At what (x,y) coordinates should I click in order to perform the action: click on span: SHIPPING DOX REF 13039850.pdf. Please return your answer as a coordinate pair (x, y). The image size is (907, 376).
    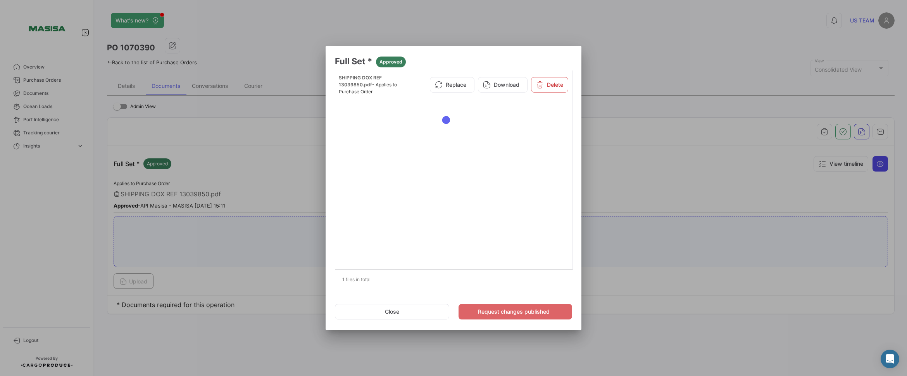
    Looking at the image, I should click on (360, 81).